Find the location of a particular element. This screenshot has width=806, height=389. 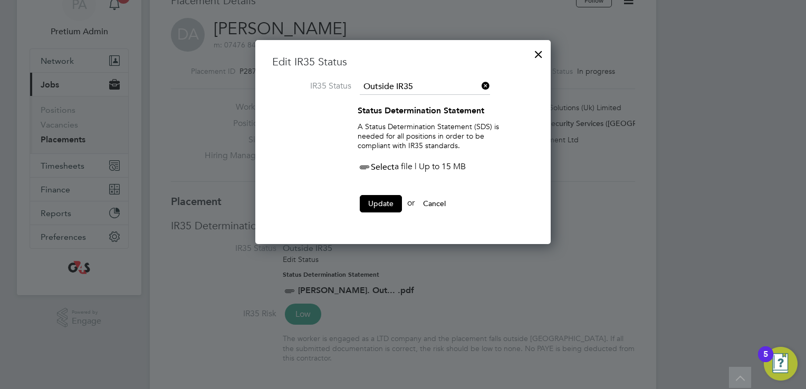

span: a file | Up to 15 MB is located at coordinates (430, 167).